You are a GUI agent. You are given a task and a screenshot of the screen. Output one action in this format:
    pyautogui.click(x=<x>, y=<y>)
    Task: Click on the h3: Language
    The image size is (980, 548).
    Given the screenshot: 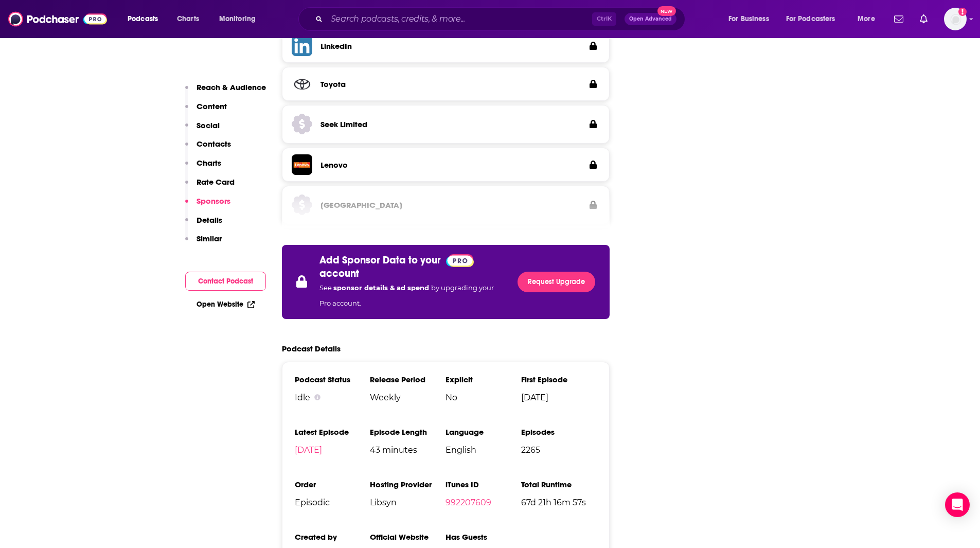 What is the action you would take?
    pyautogui.click(x=483, y=432)
    